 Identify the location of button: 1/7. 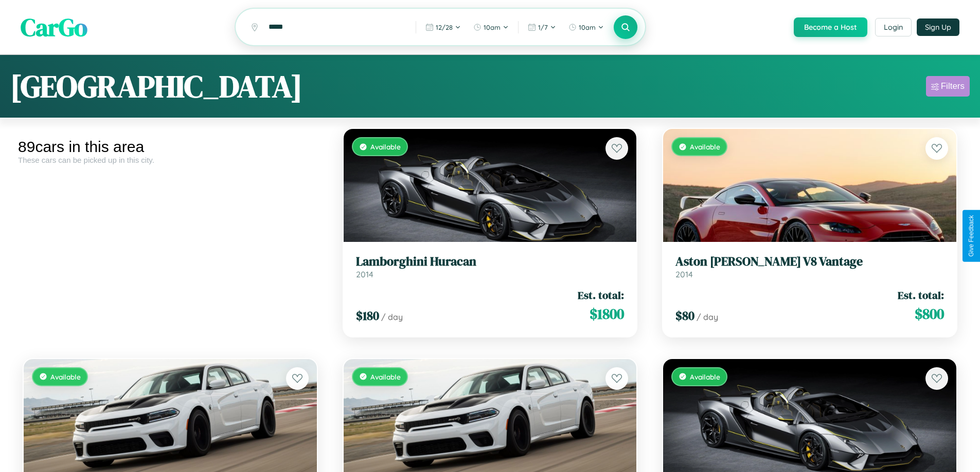
(542, 27).